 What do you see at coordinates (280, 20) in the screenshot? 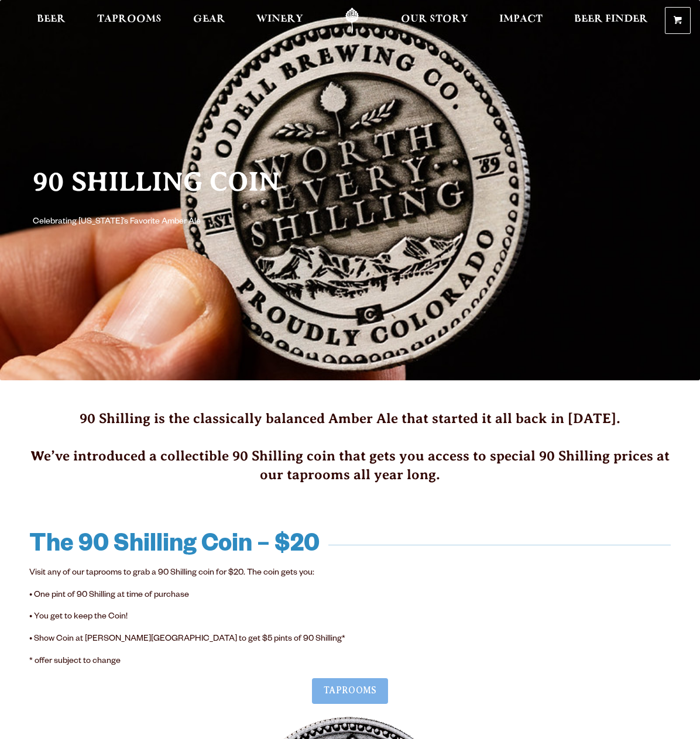
I see `a: Winery` at bounding box center [280, 20].